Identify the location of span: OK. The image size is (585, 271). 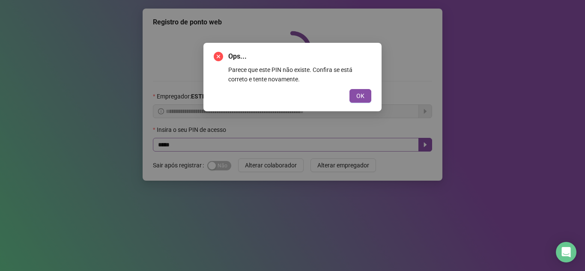
(360, 96).